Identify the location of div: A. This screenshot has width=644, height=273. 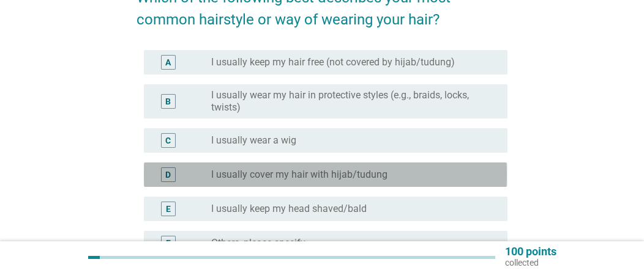
(167, 62).